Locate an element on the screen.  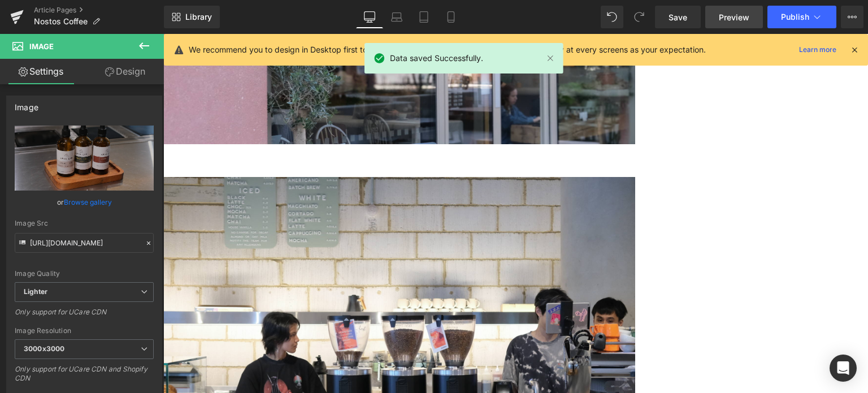
span: Save is located at coordinates (678, 17).